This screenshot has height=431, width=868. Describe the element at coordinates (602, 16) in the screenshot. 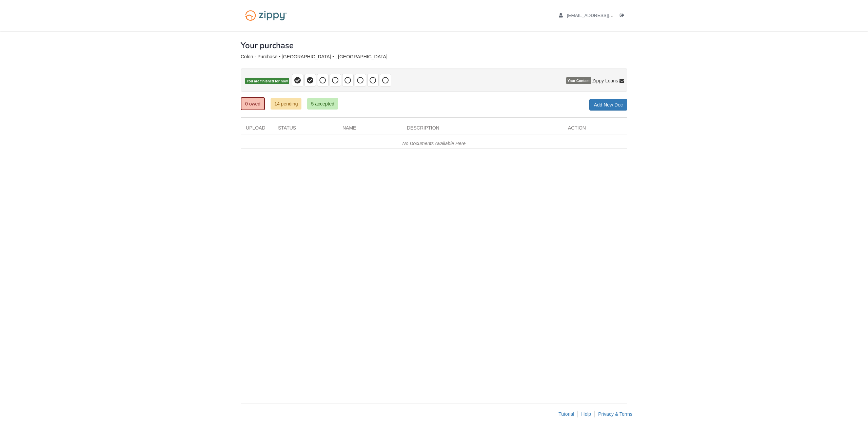

I see `a: edit profile` at that location.